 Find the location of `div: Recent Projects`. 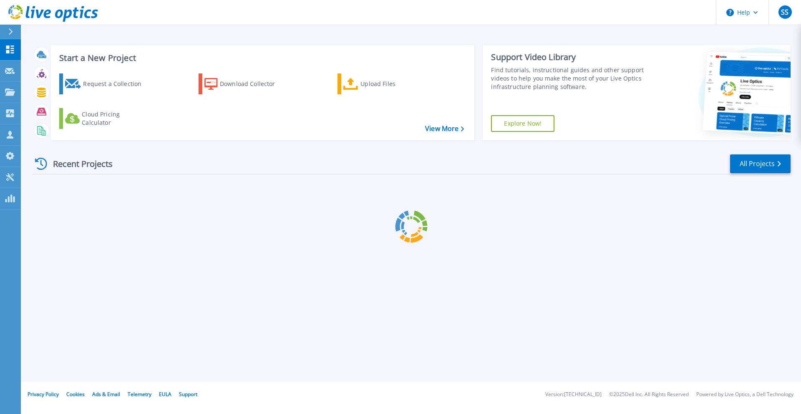

div: Recent Projects is located at coordinates (78, 164).